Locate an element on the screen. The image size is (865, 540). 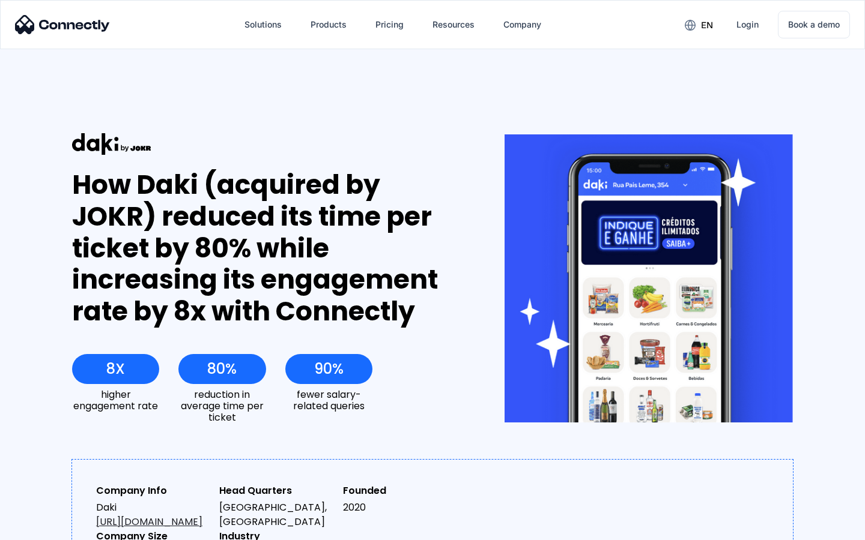
div: Pricing is located at coordinates (389, 25).